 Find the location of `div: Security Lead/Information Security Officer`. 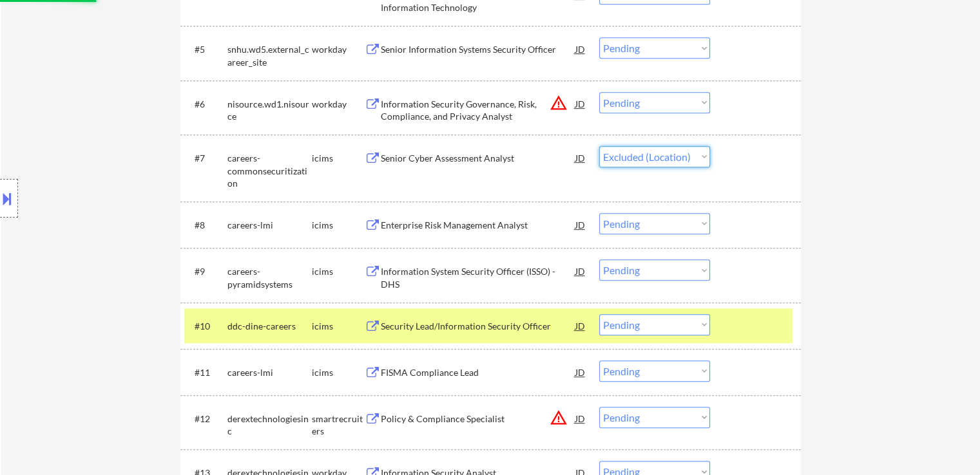

div: Security Lead/Information Security Officer is located at coordinates (478, 326).